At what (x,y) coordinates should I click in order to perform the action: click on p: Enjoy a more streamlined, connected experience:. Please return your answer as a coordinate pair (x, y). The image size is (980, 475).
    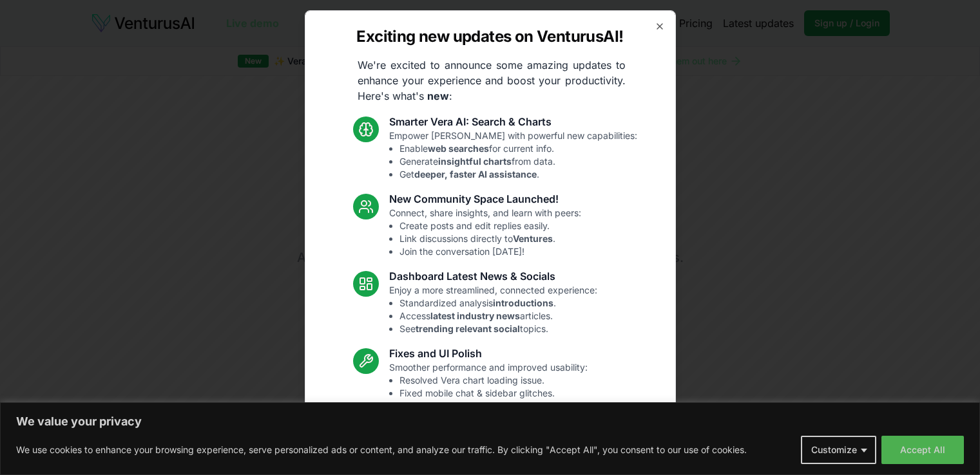
    Looking at the image, I should click on (493, 310).